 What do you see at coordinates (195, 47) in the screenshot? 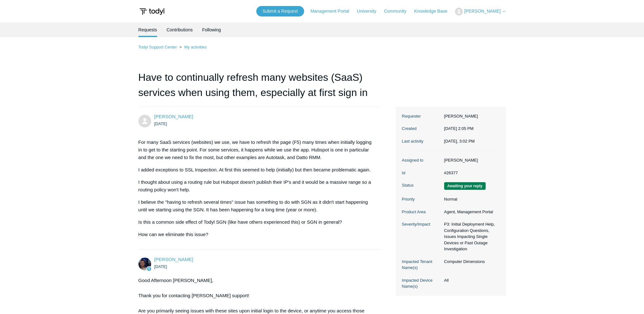
I see `a: My activities` at bounding box center [195, 47].